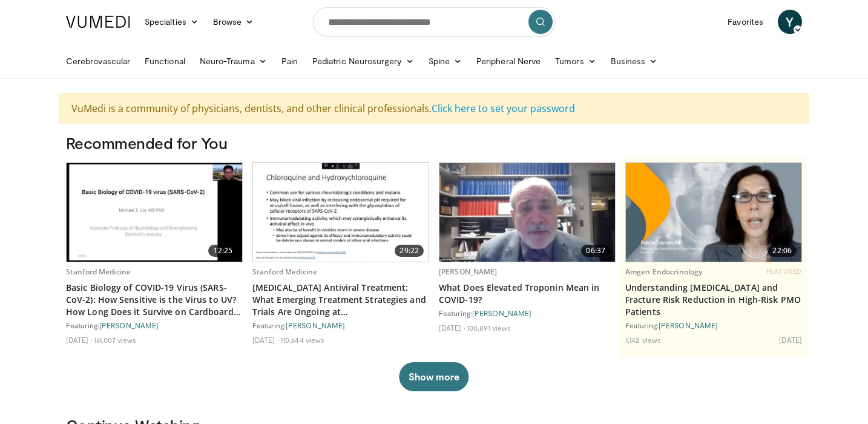 This screenshot has width=868, height=424. I want to click on a: 29:22, so click(341, 212).